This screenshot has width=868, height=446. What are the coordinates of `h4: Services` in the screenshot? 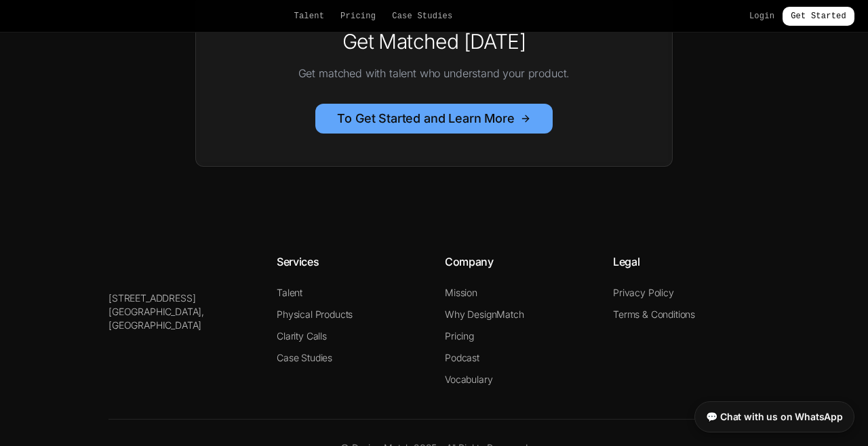 It's located at (350, 262).